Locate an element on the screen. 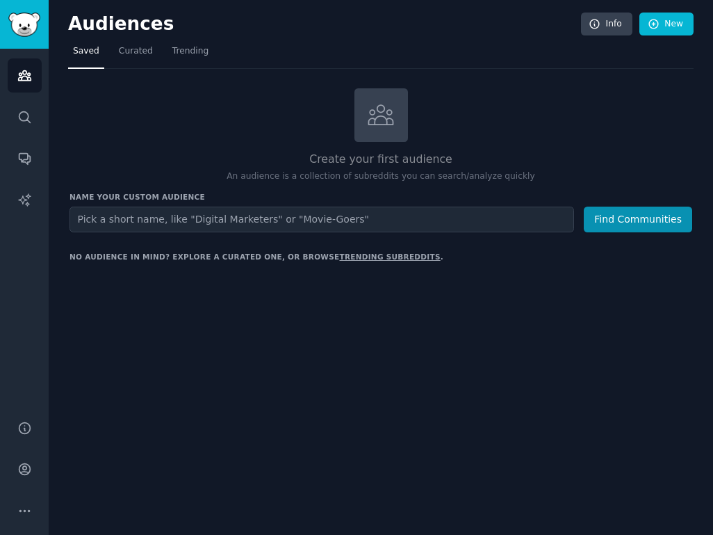  div: No audience in mind? Explore a curated one, or browse . is located at coordinates (257, 257).